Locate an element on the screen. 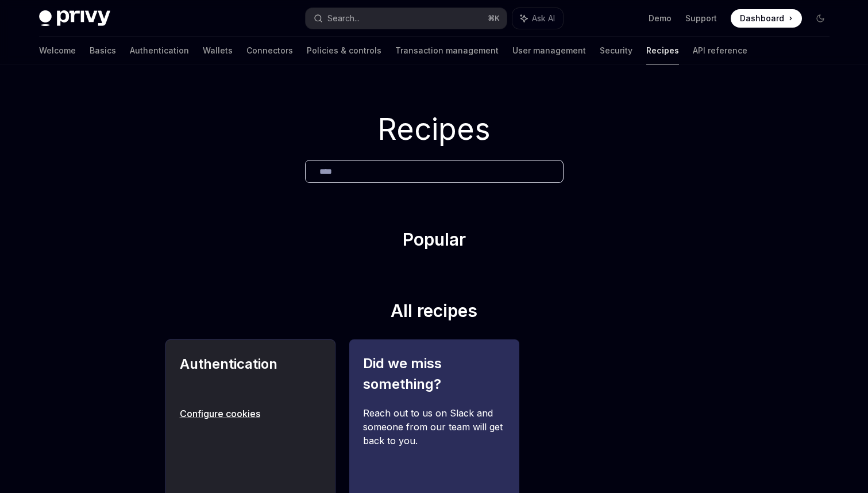 The width and height of the screenshot is (868, 493). img: dark logo is located at coordinates (75, 18).